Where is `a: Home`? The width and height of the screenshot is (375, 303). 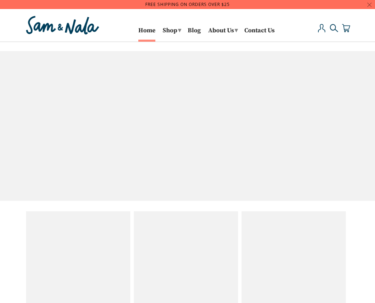 a: Home is located at coordinates (147, 34).